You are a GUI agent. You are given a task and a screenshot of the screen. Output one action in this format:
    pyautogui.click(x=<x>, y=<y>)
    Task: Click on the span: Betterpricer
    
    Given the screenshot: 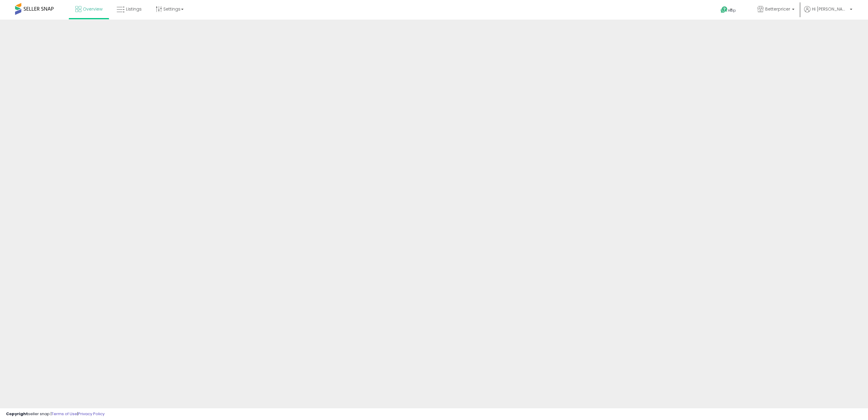 What is the action you would take?
    pyautogui.click(x=778, y=9)
    